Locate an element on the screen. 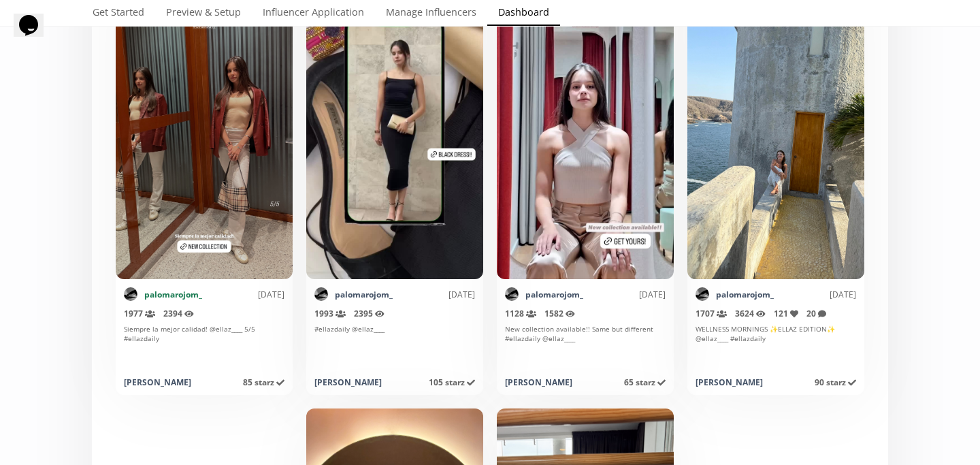 This screenshot has width=980, height=465. span: 1128 is located at coordinates (521, 313).